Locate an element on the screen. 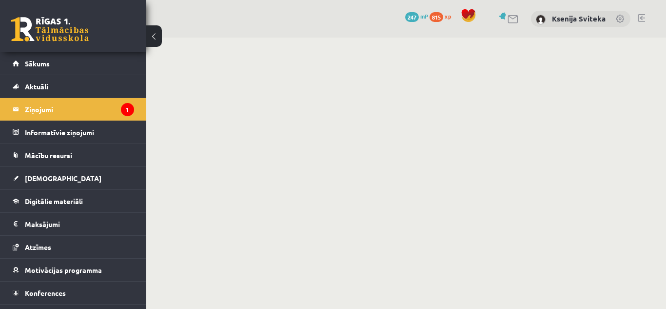 This screenshot has width=666, height=309. span: Sākums is located at coordinates (37, 63).